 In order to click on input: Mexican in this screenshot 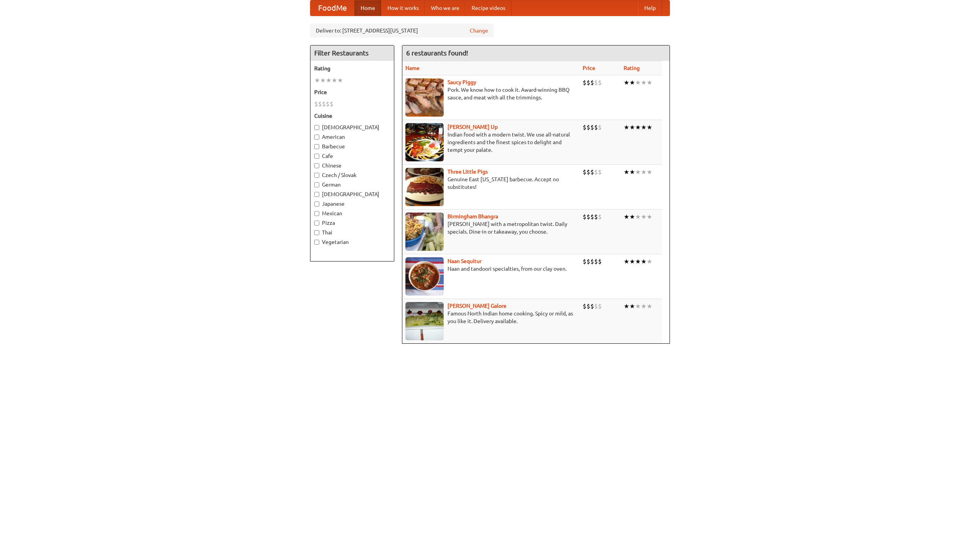, I will do `click(317, 213)`.